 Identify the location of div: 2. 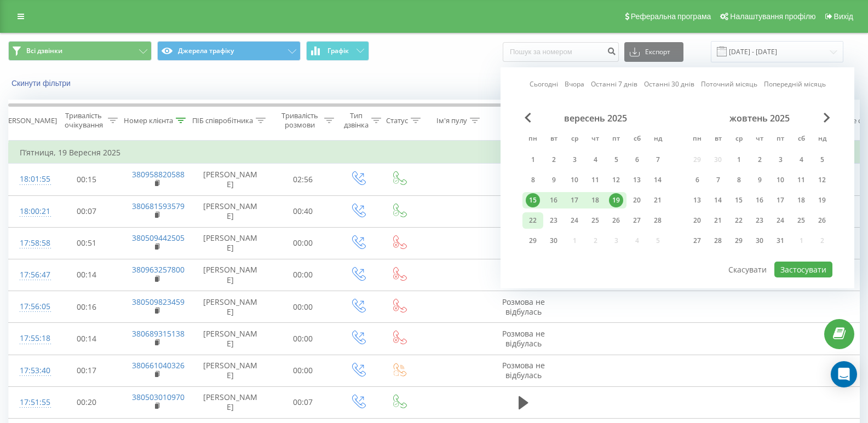
(554, 160).